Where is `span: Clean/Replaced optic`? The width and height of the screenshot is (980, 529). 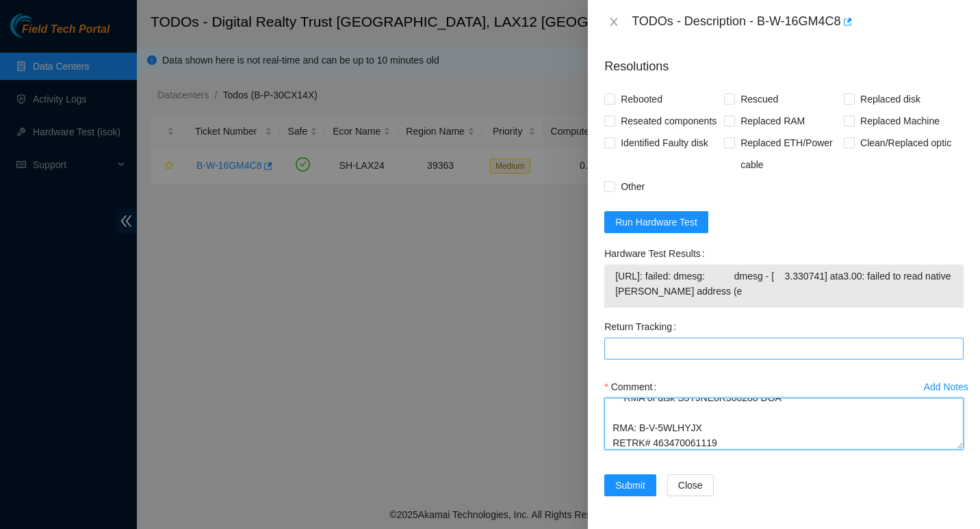
span: Clean/Replaced optic is located at coordinates (905, 143).